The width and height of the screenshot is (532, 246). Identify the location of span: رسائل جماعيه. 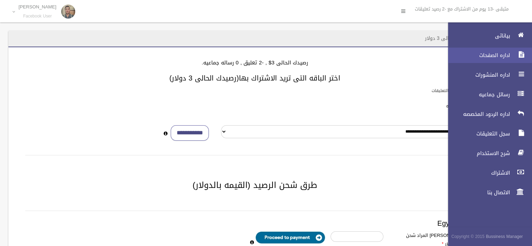
(477, 94).